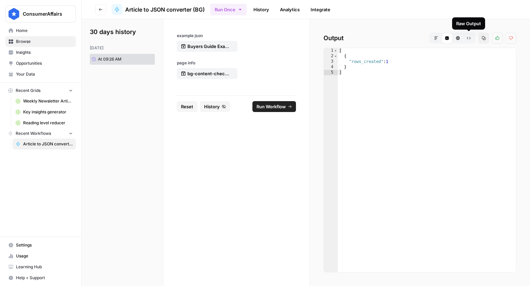  Describe the element at coordinates (236, 36) in the screenshot. I see `label: example json` at that location.